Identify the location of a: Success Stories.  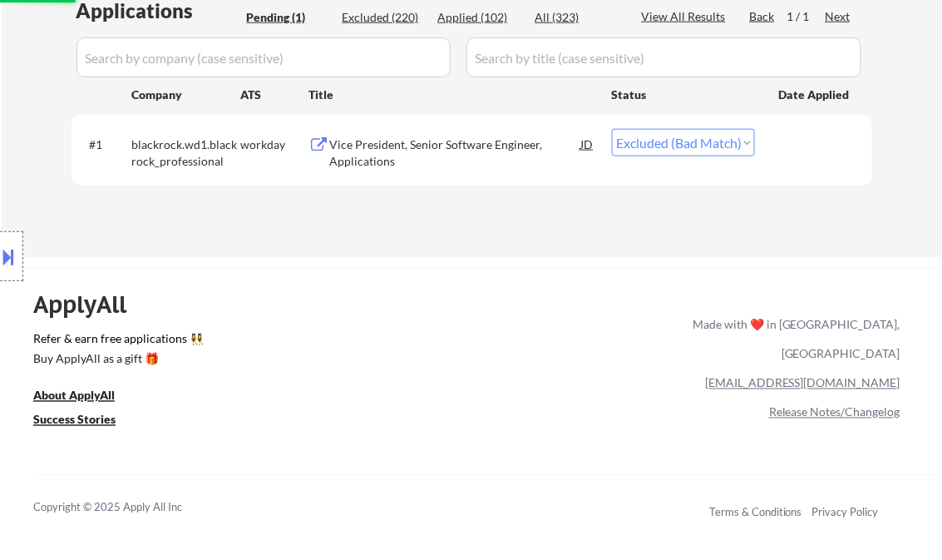
(86, 422).